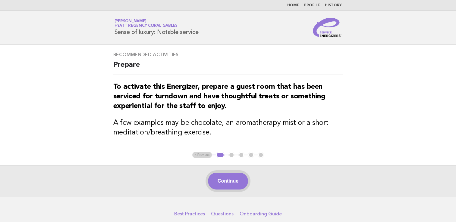  I want to click on a: History, so click(333, 5).